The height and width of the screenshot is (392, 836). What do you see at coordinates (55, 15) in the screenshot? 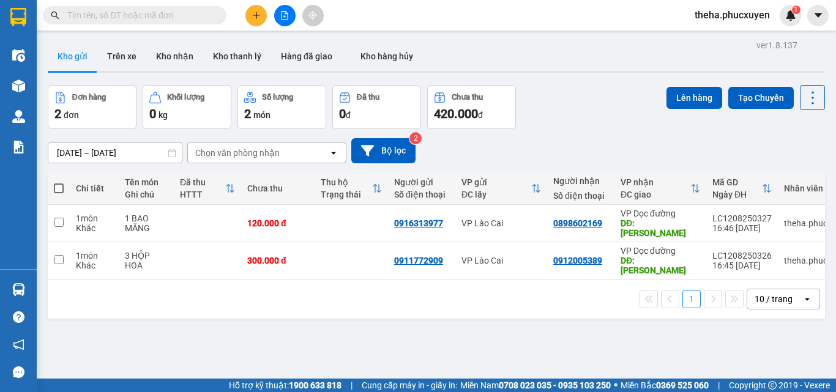
I see `span: search` at bounding box center [55, 15].